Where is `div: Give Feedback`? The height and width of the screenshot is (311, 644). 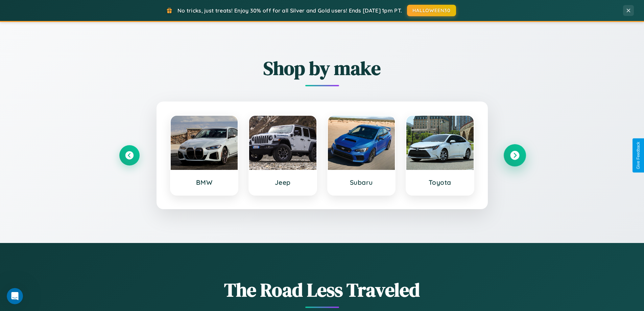 div: Give Feedback is located at coordinates (638, 156).